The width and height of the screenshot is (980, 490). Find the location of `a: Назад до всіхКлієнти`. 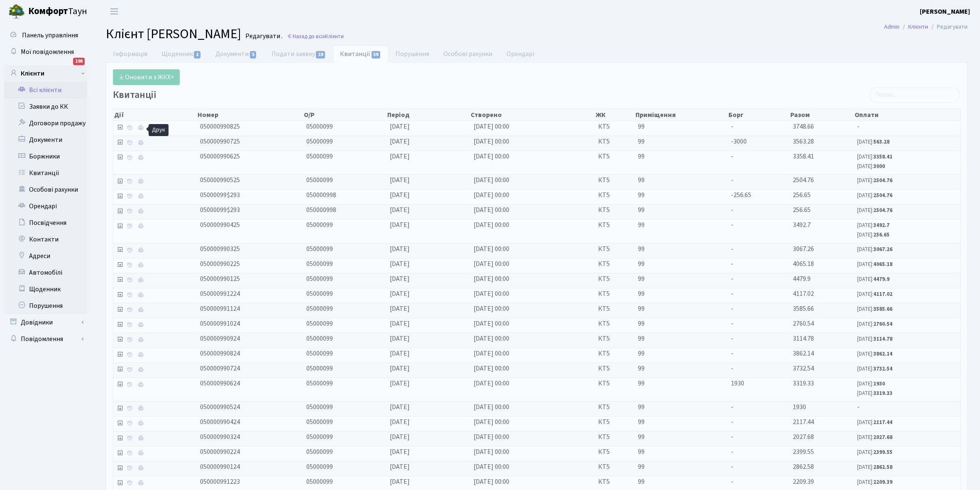

a: Назад до всіхКлієнти is located at coordinates (315, 36).